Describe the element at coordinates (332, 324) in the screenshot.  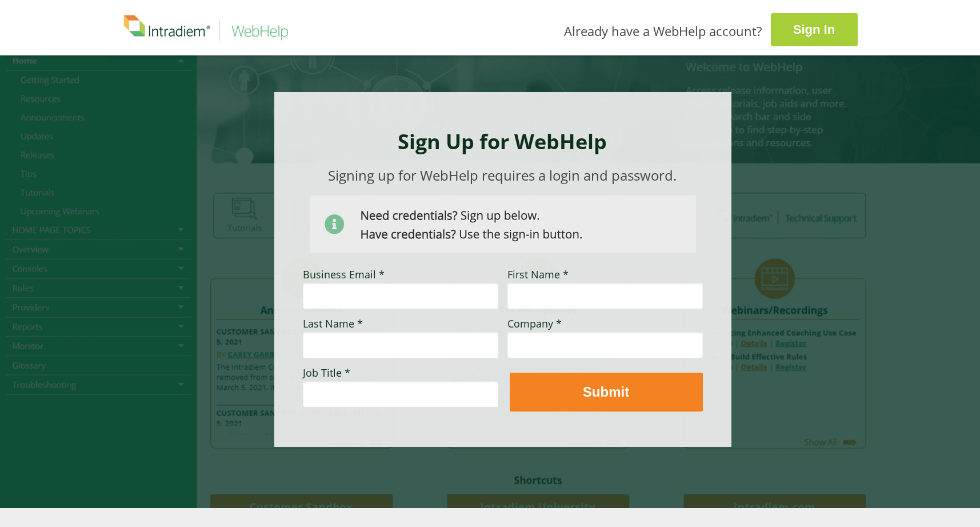
I see `span: Last Name *` at that location.